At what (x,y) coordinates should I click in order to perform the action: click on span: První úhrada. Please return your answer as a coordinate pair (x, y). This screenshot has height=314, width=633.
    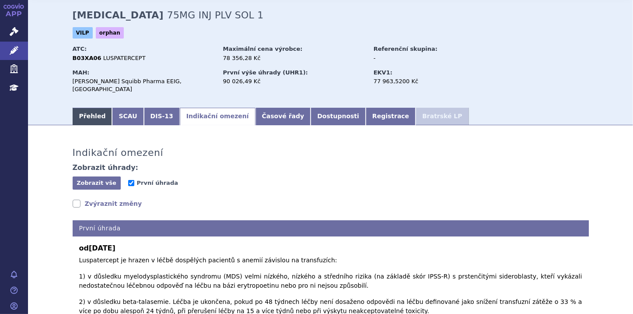
    Looking at the image, I should click on (157, 182).